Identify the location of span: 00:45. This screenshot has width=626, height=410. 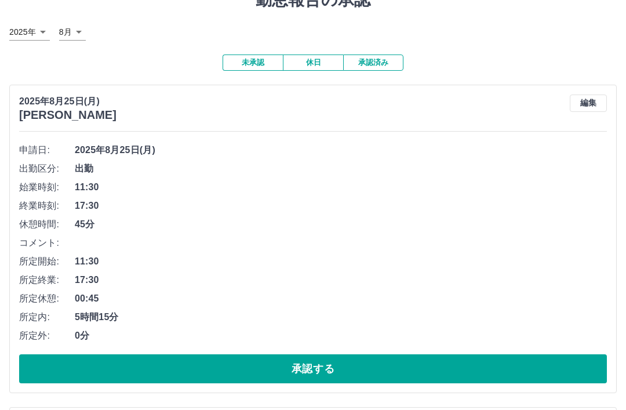
(341, 299).